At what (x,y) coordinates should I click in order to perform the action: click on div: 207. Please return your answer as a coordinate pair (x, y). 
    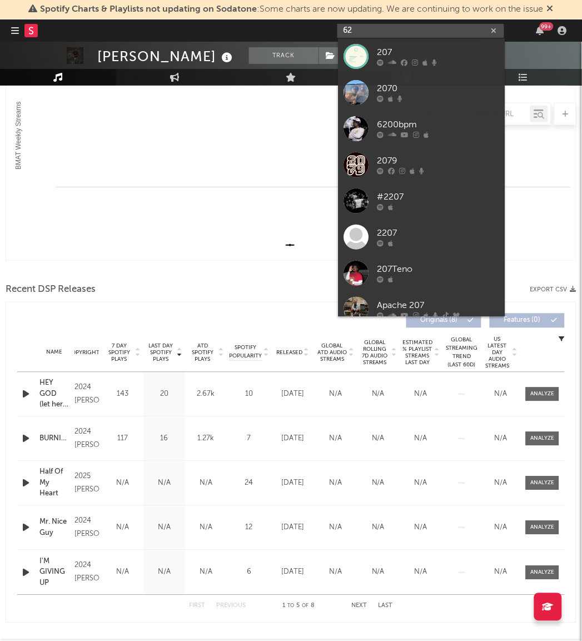
    Looking at the image, I should click on (438, 53).